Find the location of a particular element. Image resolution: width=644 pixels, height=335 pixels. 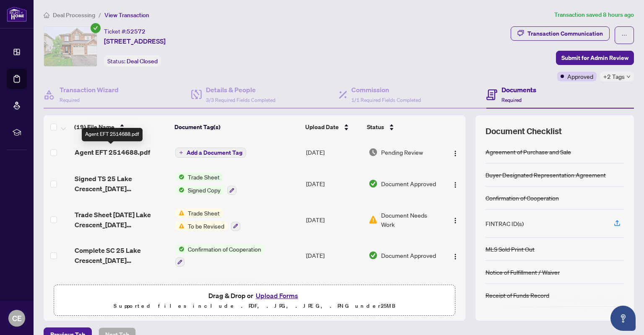

span: home is located at coordinates (46, 15).